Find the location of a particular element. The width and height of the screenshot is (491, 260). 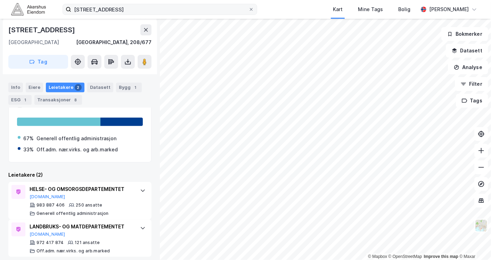

div: Info is located at coordinates (16, 88).